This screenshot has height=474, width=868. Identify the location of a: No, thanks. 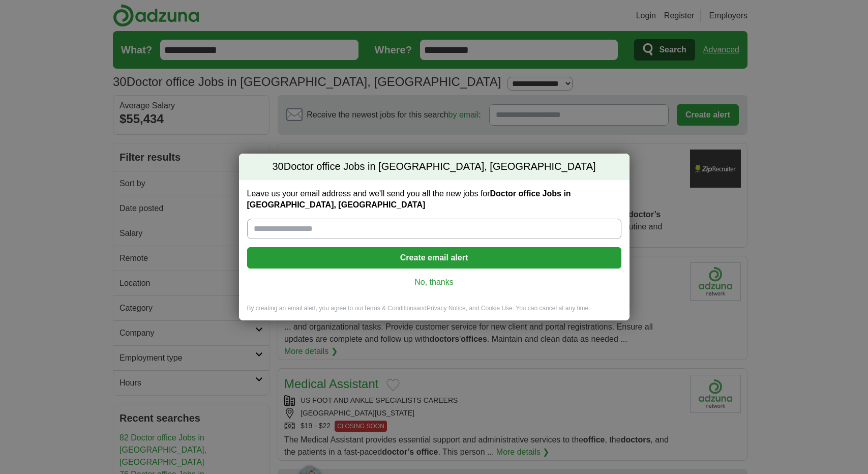
(434, 282).